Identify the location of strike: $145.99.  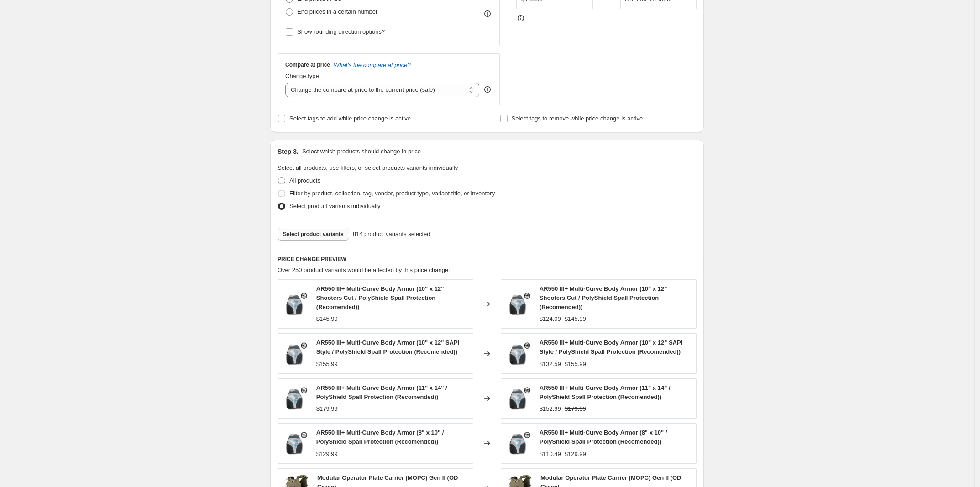
(576, 319).